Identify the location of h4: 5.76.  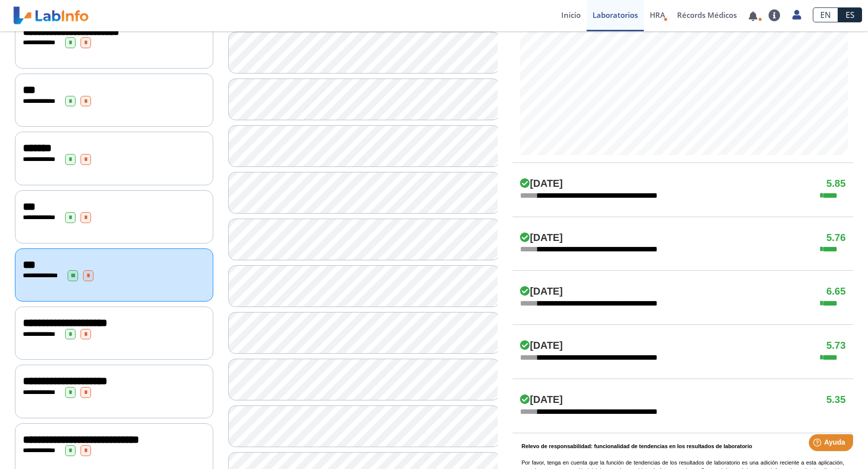
(835, 238).